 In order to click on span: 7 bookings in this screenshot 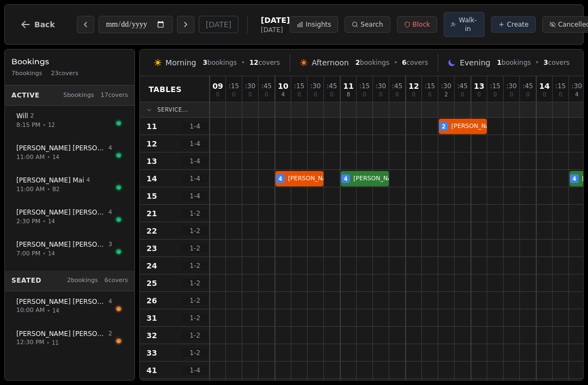, I will do `click(27, 74)`.